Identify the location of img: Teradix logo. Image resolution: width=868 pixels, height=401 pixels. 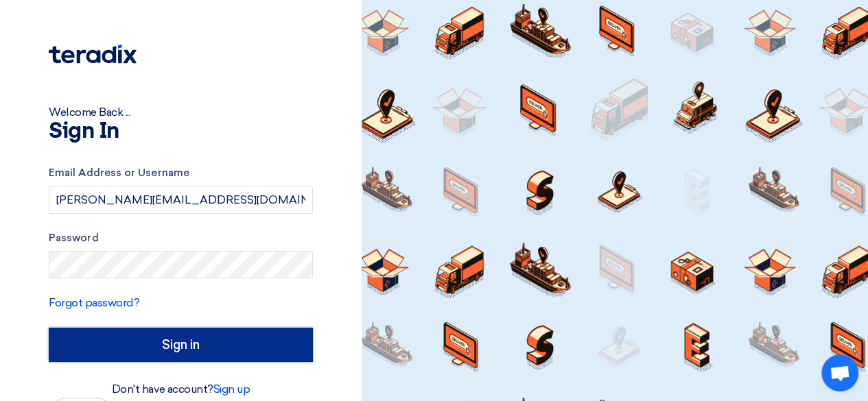
(93, 54).